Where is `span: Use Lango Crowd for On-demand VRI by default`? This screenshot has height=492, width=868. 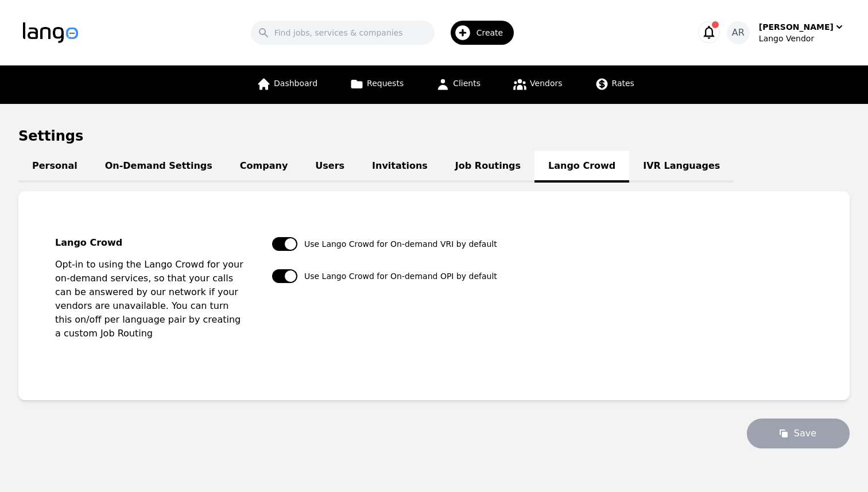 span: Use Lango Crowd for On-demand VRI by default is located at coordinates (401, 244).